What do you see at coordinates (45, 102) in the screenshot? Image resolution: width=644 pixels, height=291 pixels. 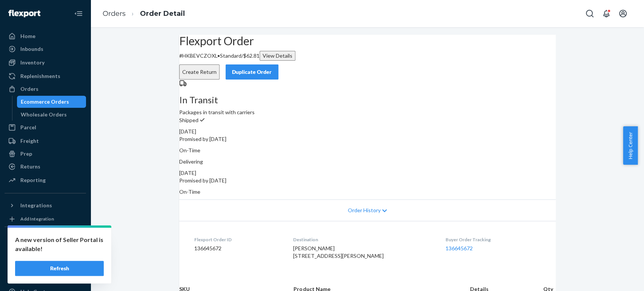 I see `div: Ecommerce Orders` at bounding box center [45, 102].